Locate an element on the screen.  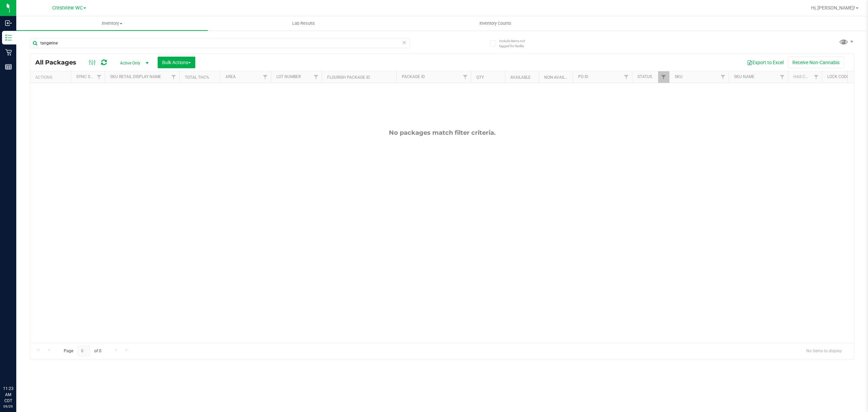
a: Non-Available is located at coordinates (559, 77).